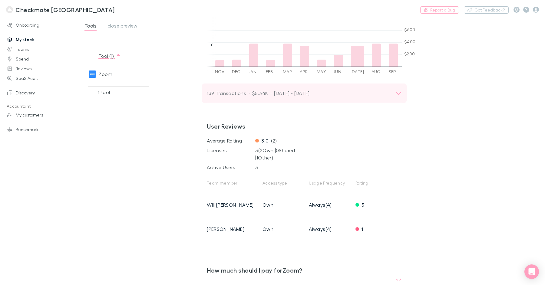  What do you see at coordinates (9, 10) in the screenshot?
I see `img: Checkmate New Zealand's Logo` at bounding box center [9, 10].